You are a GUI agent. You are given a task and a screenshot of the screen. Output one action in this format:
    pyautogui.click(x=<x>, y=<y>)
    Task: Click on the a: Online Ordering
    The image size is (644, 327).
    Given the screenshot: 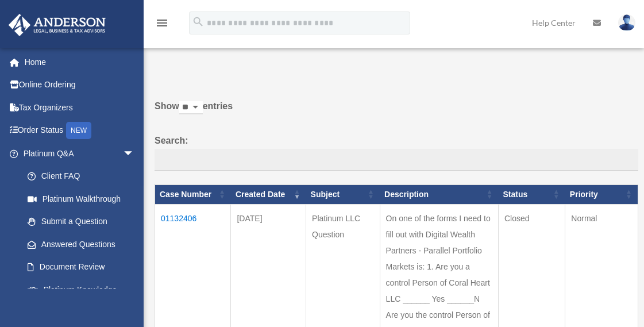 What is the action you would take?
    pyautogui.click(x=80, y=85)
    